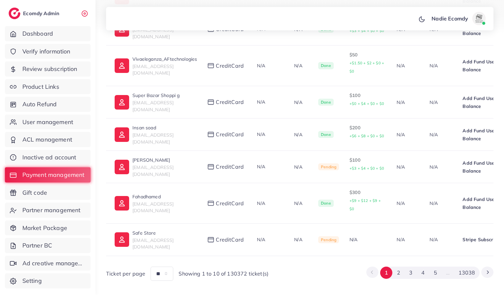  Describe the element at coordinates (42, 13) in the screenshot. I see `h2: Ecomdy Admin` at that location.